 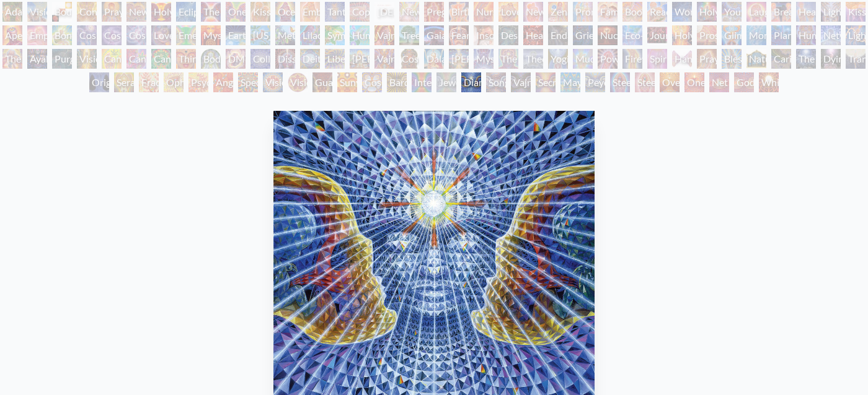 What do you see at coordinates (211, 59) in the screenshot?
I see `div: Body/Mind as a Vibratory Field of Energy` at bounding box center [211, 59].